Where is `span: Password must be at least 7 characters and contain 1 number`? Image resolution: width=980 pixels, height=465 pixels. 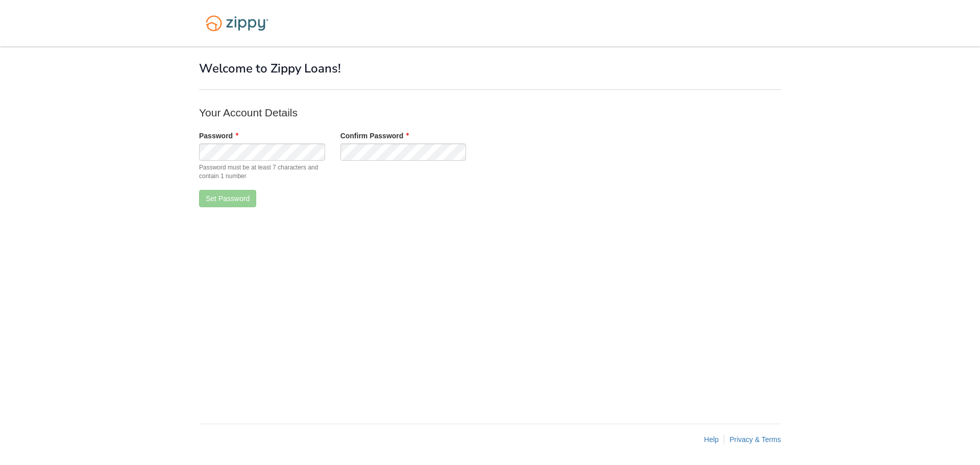 span: Password must be at least 7 characters and contain 1 number is located at coordinates (262, 172).